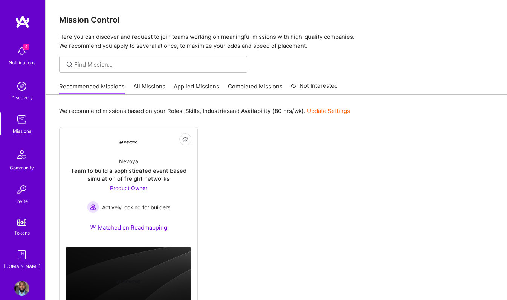  Describe the element at coordinates (92, 89) in the screenshot. I see `a: Recommended Missions` at that location.